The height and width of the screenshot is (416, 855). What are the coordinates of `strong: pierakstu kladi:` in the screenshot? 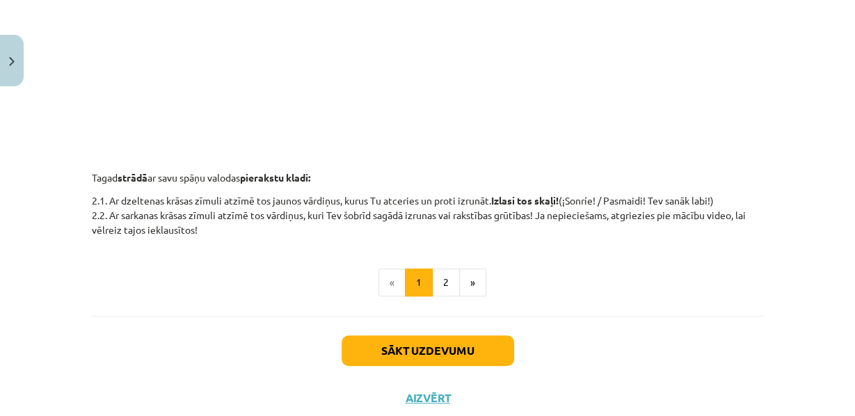 It's located at (275, 177).